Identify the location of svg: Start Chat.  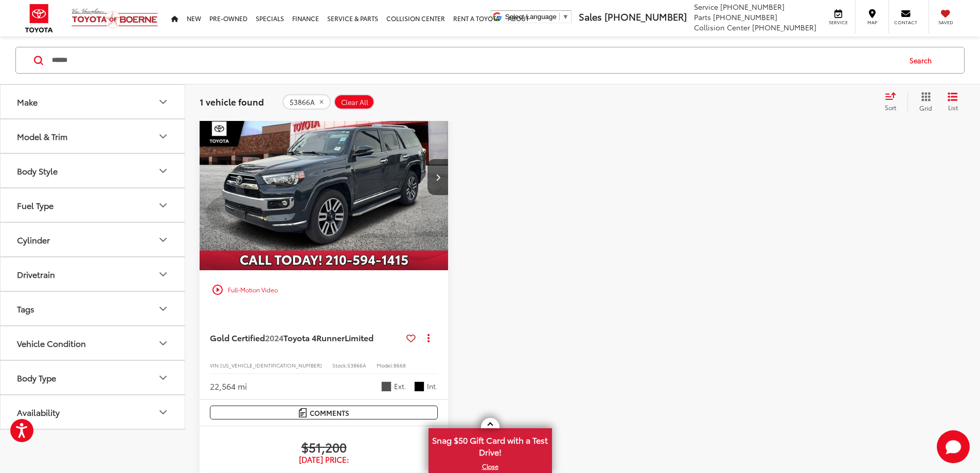
(953, 447).